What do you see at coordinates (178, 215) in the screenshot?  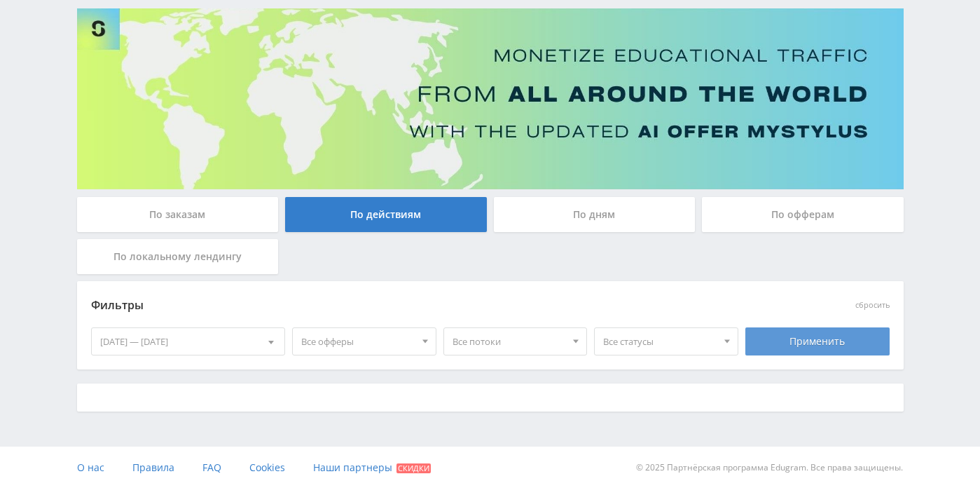 I see `div: По заказам` at bounding box center [178, 215].